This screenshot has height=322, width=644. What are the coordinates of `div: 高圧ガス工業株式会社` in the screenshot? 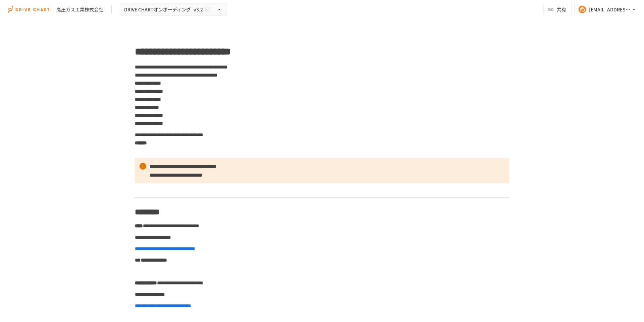 It's located at (80, 10).